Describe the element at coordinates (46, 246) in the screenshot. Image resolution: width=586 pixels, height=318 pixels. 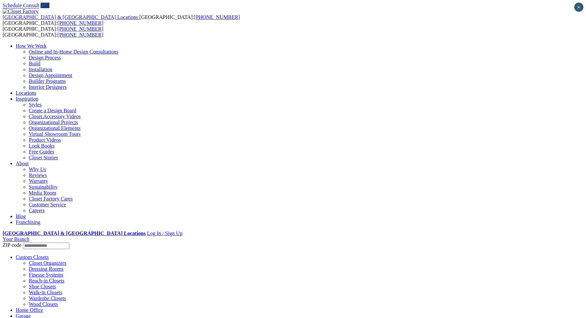
I see `input: Enter your Zip code` at that location.